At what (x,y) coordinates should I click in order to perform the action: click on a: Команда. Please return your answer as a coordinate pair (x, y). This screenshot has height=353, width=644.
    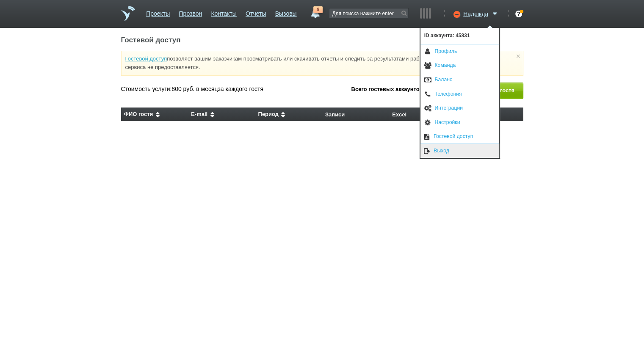
    Looking at the image, I should click on (460, 66).